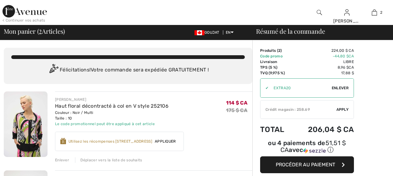  Describe the element at coordinates (134, 70) in the screenshot. I see `font: Félicitations! Votre commande sera expédiée GRATUITEMENT !` at that location.